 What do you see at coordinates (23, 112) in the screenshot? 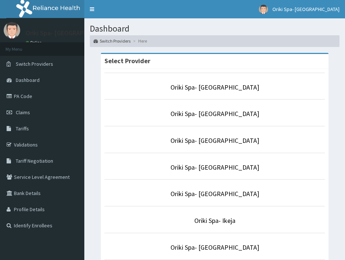
I see `span: Claims` at bounding box center [23, 112].